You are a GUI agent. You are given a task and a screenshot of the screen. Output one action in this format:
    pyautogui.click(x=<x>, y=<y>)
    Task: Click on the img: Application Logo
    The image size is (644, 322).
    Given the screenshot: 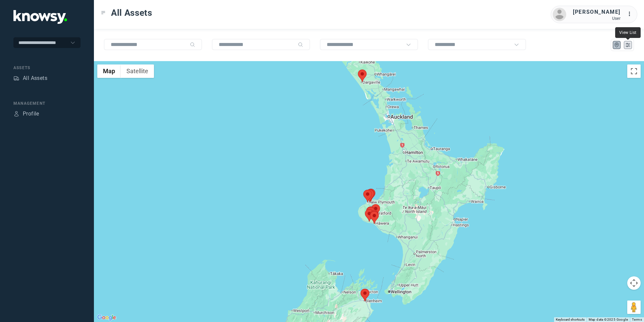 What is the action you would take?
    pyautogui.click(x=40, y=17)
    